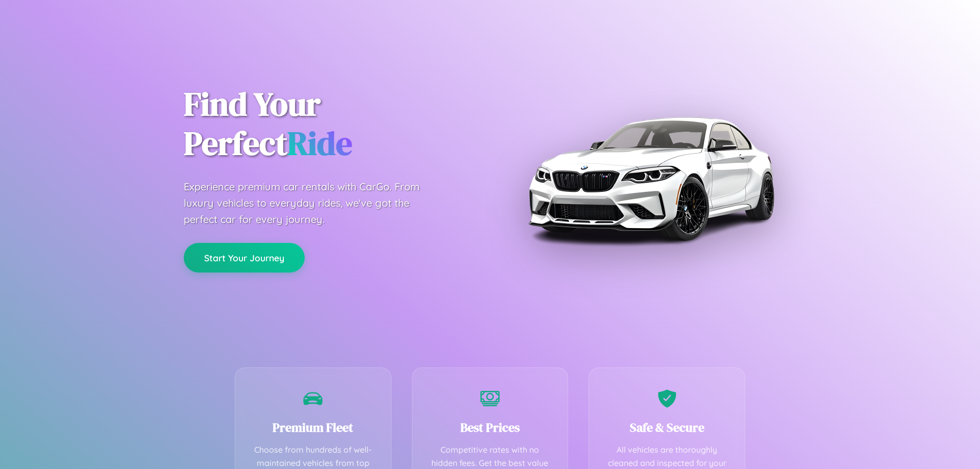  Describe the element at coordinates (651, 178) in the screenshot. I see `img: Premium BMW car rental vehicle` at that location.